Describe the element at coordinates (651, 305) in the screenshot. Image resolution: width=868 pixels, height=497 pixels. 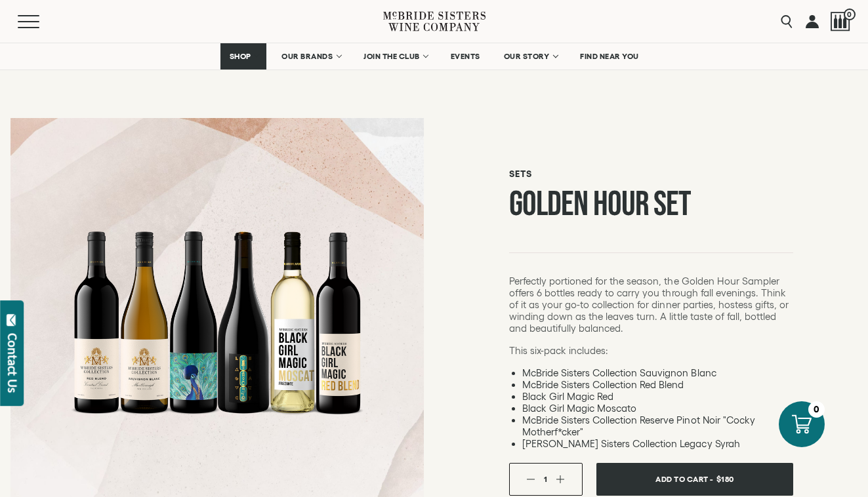
I see `p: Perfectly portioned for the season, the Golden Hour Sampler offers 6 bottles ready to carry you t...` at that location.